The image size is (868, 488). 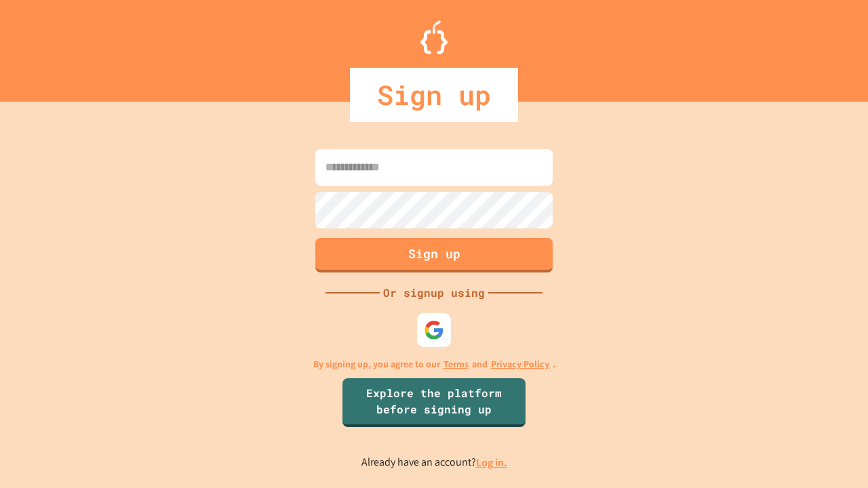 What do you see at coordinates (434, 255) in the screenshot?
I see `button: Sign up` at bounding box center [434, 255].